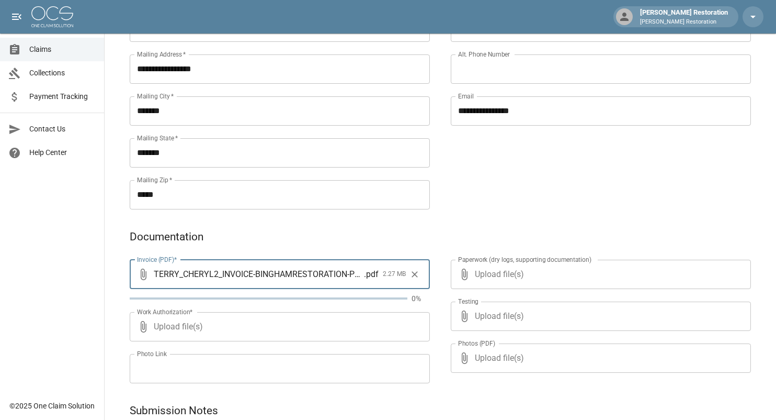 The height and width of the screenshot is (420, 776). I want to click on button: open drawer, so click(17, 17).